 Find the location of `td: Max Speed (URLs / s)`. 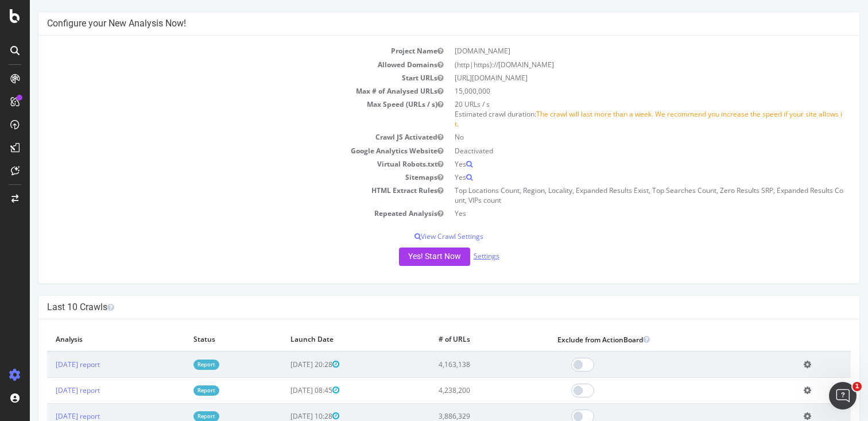

td: Max Speed (URLs / s) is located at coordinates (218, 114).